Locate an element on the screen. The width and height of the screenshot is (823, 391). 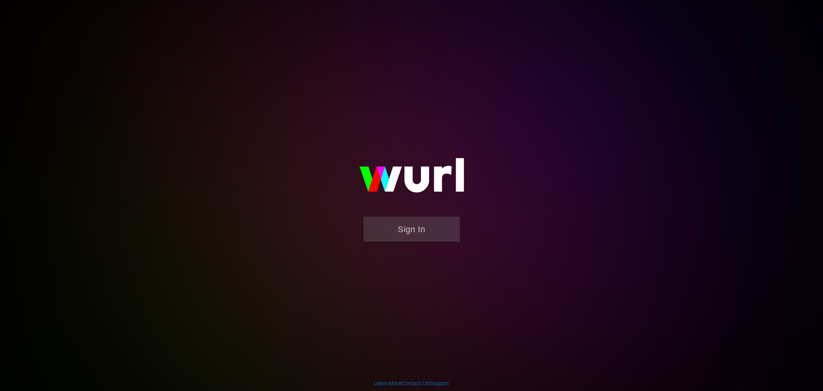
img: wurl-logo-on-black-223613ac3d8ba8fe6dc639794a292ebdb59501304c7dfd60c99c58986ef67473.svg is located at coordinates (412, 179).